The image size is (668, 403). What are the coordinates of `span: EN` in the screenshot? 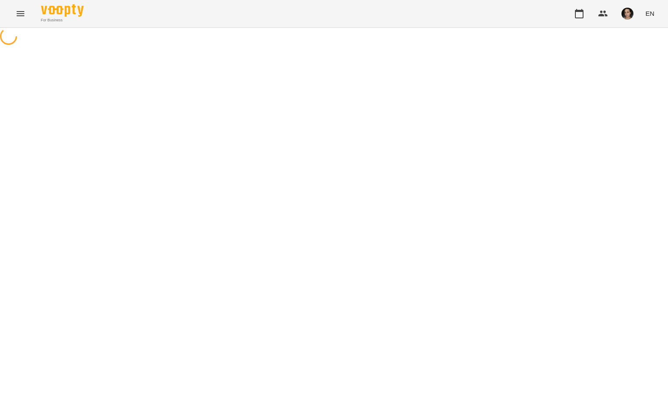 It's located at (650, 13).